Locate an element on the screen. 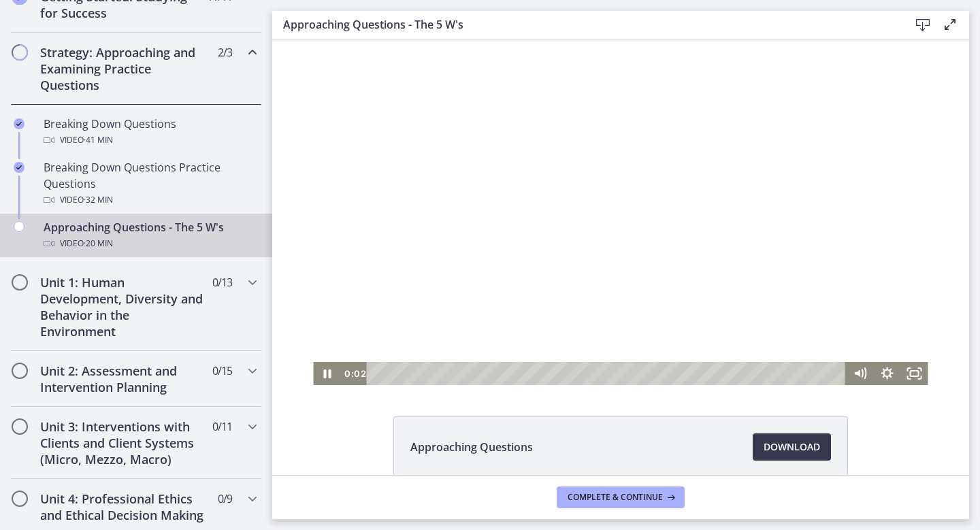 The width and height of the screenshot is (980, 530). span: 2 / 3 is located at coordinates (225, 52).